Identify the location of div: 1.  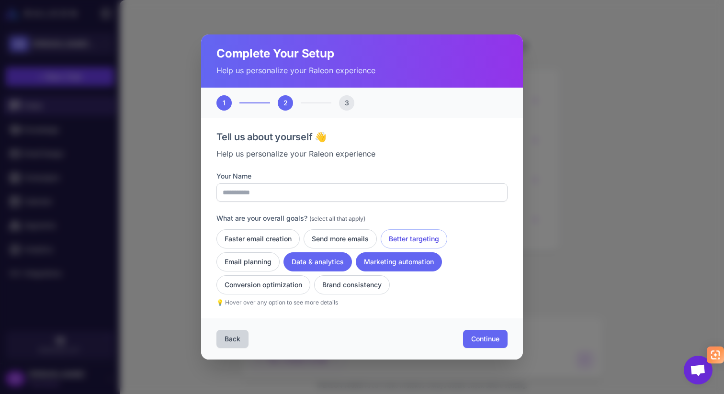
(224, 103).